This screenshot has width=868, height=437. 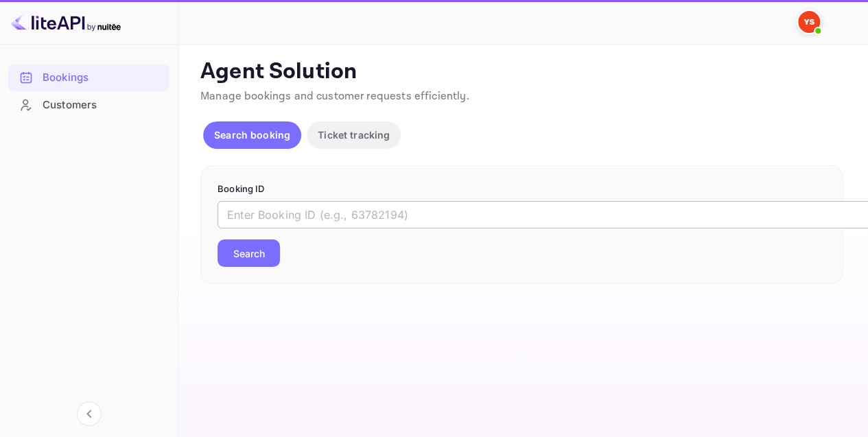 I want to click on span: Manage bookings and customer requests efficiently., so click(x=334, y=96).